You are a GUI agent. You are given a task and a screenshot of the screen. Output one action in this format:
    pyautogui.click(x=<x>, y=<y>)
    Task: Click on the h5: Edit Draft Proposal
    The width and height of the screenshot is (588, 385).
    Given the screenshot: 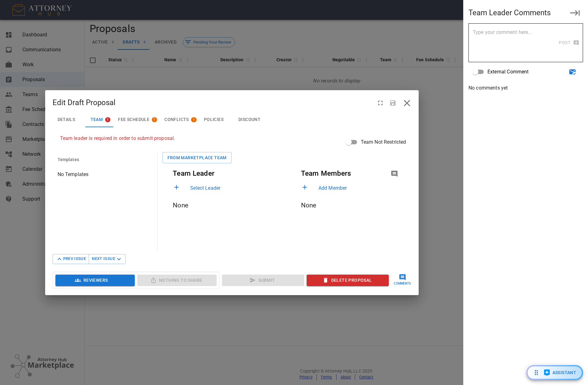 What is the action you would take?
    pyautogui.click(x=84, y=103)
    